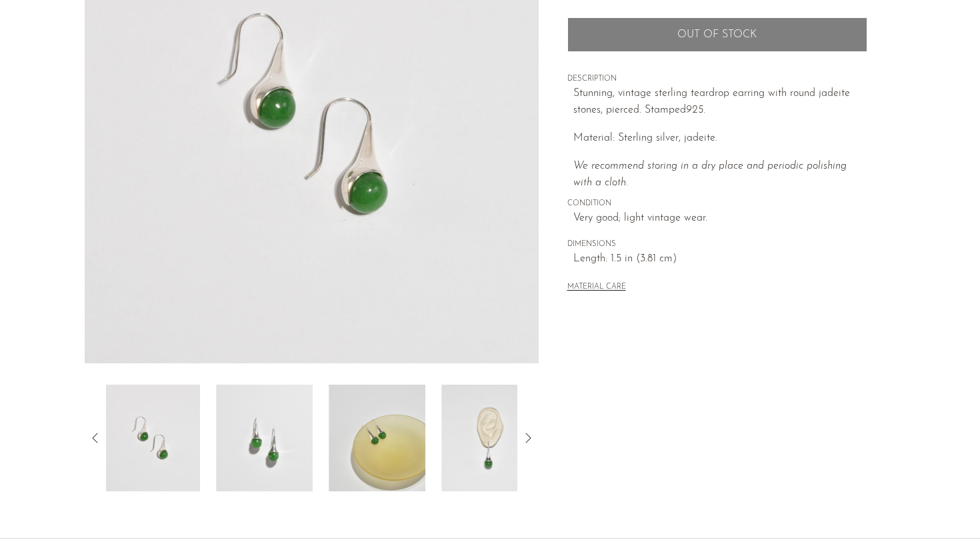 Image resolution: width=980 pixels, height=560 pixels. Describe the element at coordinates (720, 138) in the screenshot. I see `p: Material: Sterling silver, jadeite.` at that location.